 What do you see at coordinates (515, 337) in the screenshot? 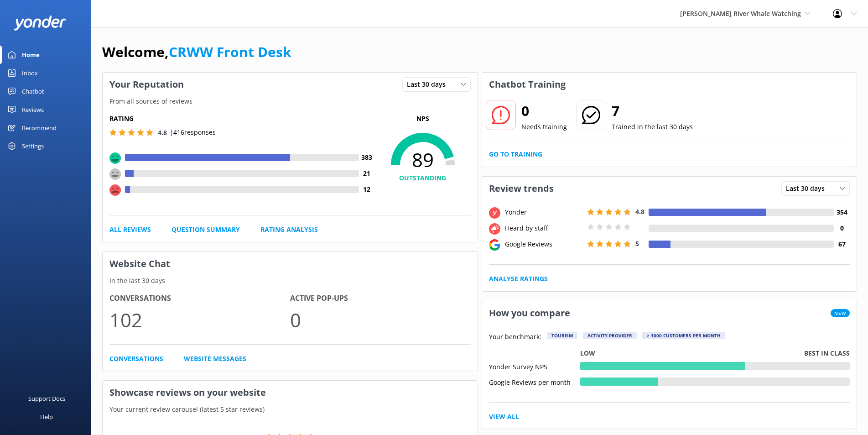
I see `p: Your benchmark:` at bounding box center [515, 337].